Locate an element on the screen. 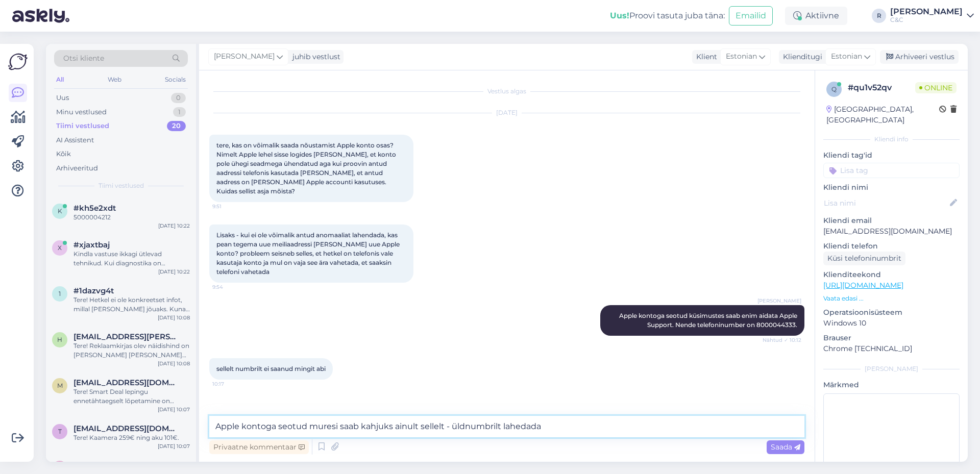  div: 1 is located at coordinates (179, 112).